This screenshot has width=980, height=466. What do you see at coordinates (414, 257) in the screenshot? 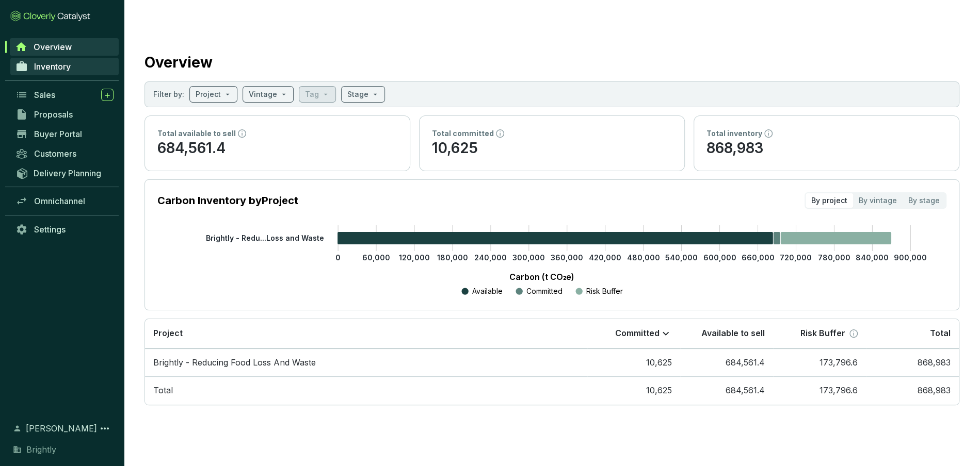
I see `tspan: 120,000` at bounding box center [414, 257].